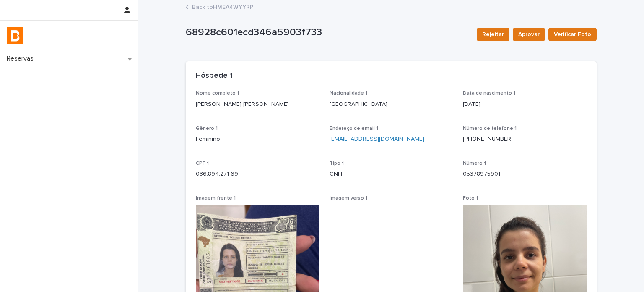 This screenshot has width=644, height=292. What do you see at coordinates (572, 34) in the screenshot?
I see `button: Verificar Foto` at bounding box center [572, 34].